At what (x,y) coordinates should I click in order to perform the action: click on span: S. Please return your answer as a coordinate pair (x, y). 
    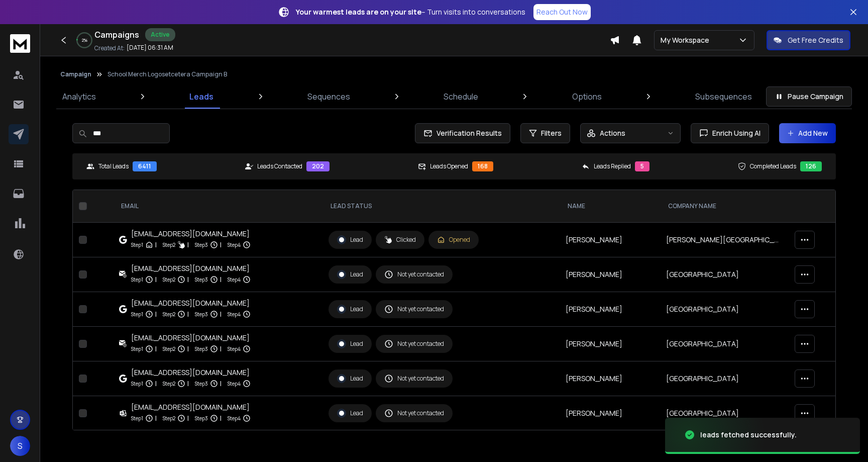
    Looking at the image, I should click on (20, 445).